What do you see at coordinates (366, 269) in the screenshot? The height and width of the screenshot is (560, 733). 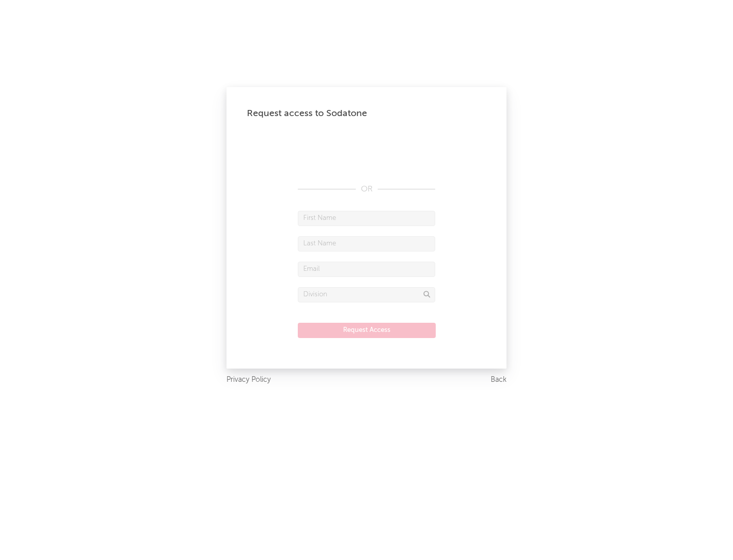 I see `input: Email` at bounding box center [366, 269].